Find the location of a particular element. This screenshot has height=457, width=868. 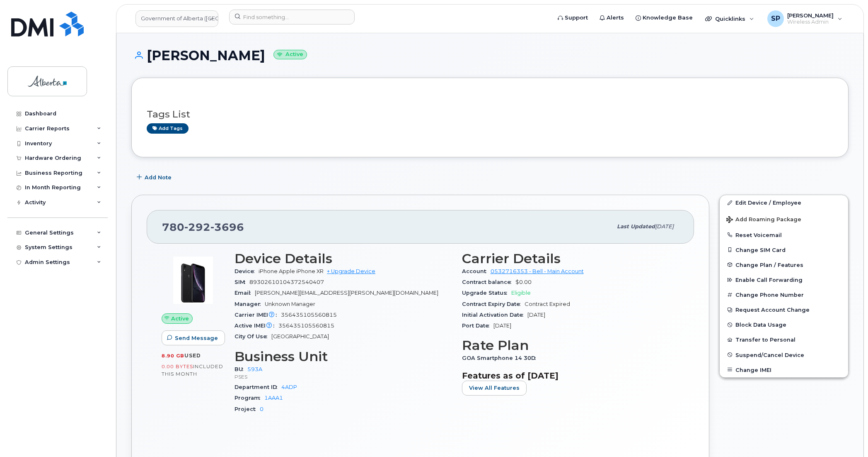

span: 0.00 Bytes is located at coordinates (177, 366).